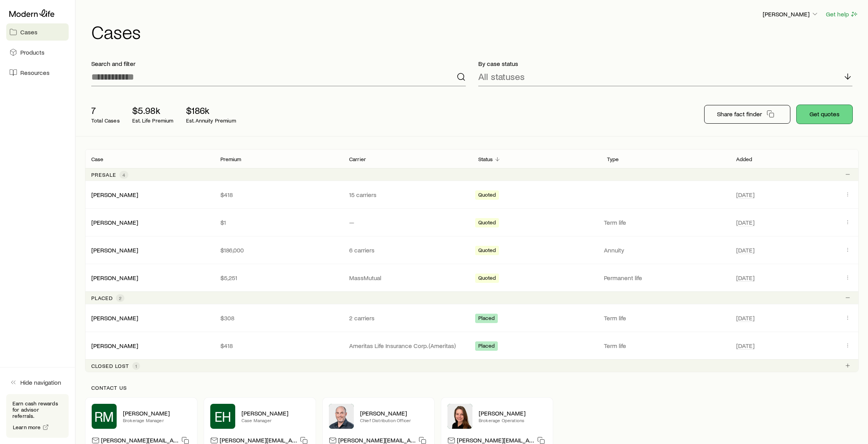  Describe the element at coordinates (104, 416) in the screenshot. I see `span: RM` at that location.